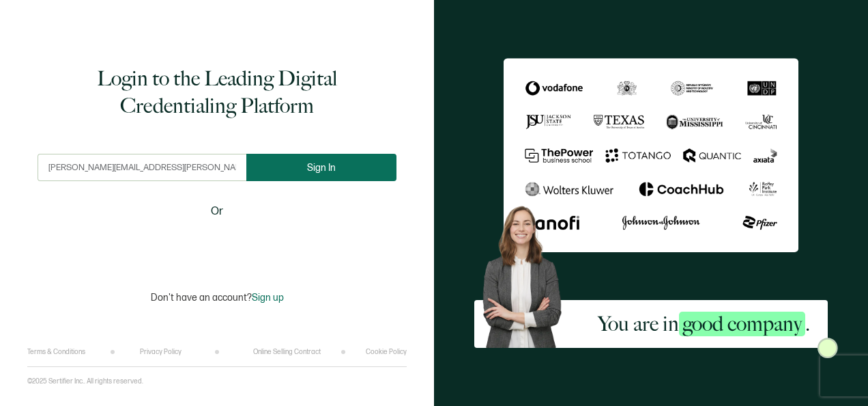 The width and height of the screenshot is (868, 406). What do you see at coordinates (142, 167) in the screenshot?
I see `input: Enter your work email address` at bounding box center [142, 167].